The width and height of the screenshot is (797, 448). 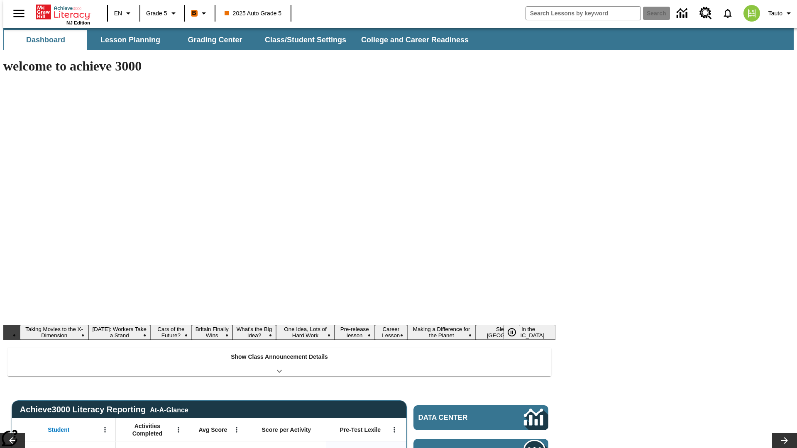 I want to click on button: Language: EN, Select a language, so click(x=124, y=13).